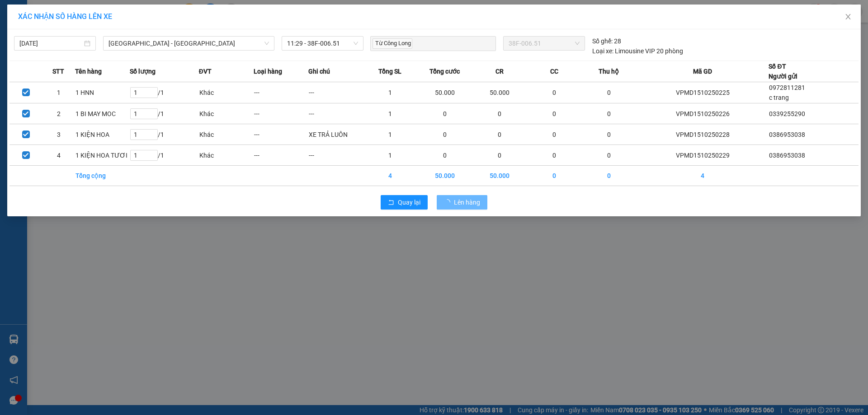 Image resolution: width=868 pixels, height=415 pixels. I want to click on td: 1 KIỆN HOA, so click(102, 135).